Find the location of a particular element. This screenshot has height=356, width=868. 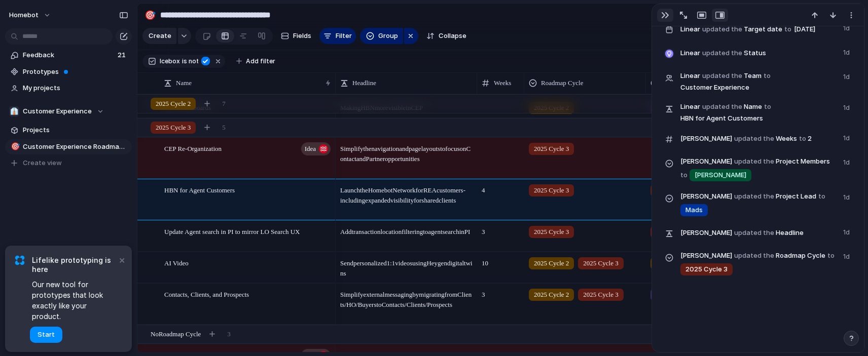

span: Headline is located at coordinates (759, 233).